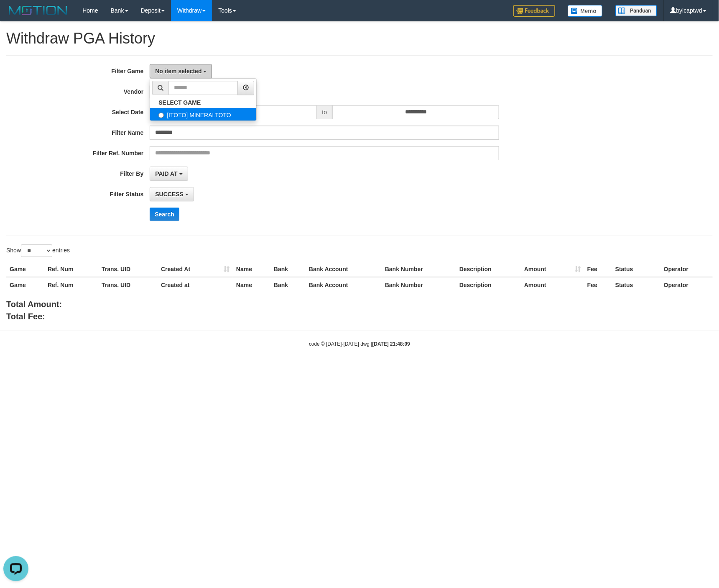 The width and height of the screenshot is (719, 588). Describe the element at coordinates (38, 250) in the screenshot. I see `label: Show entries` at that location.